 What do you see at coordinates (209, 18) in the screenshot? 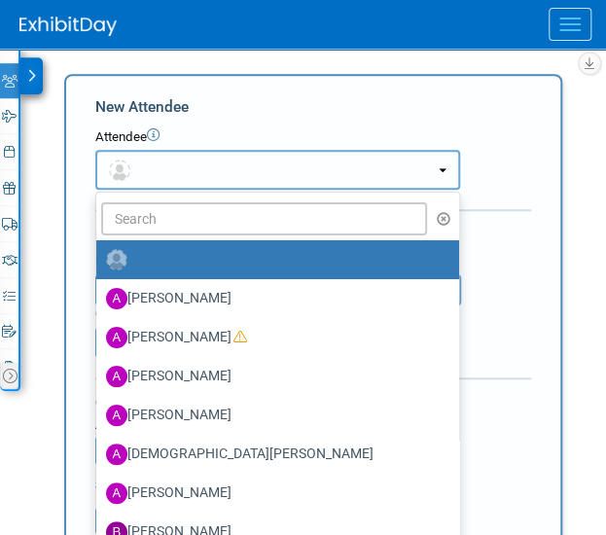
I see `body: Rich Text Area. Press ALT-0 for help.` at bounding box center [209, 18].